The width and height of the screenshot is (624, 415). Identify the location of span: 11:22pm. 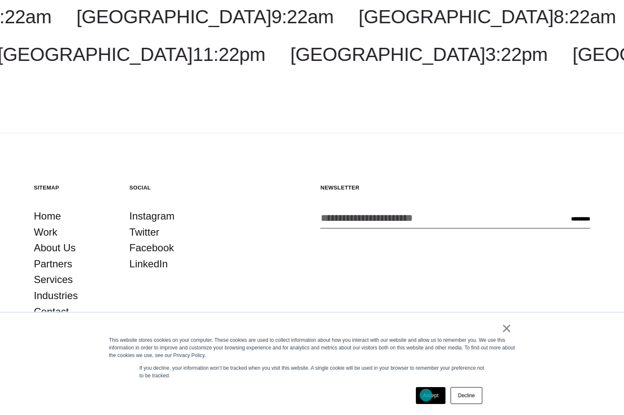
(229, 54).